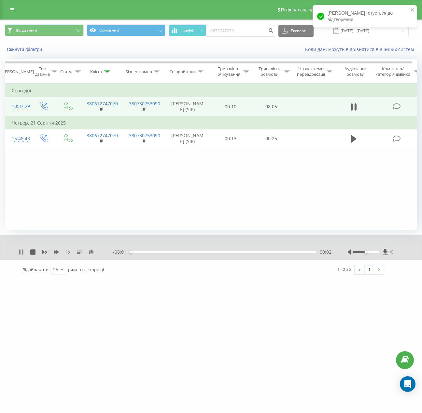  What do you see at coordinates (96, 72) in the screenshot?
I see `div: Клієнт` at bounding box center [96, 72].